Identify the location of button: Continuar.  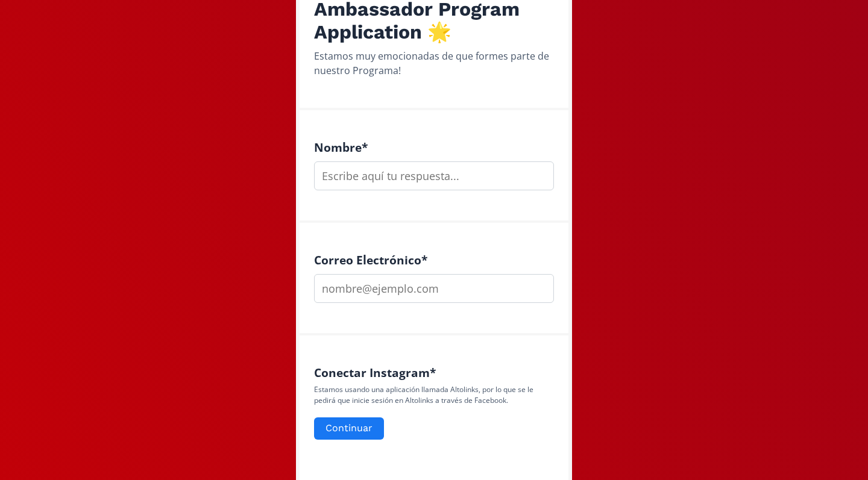
(349, 428).